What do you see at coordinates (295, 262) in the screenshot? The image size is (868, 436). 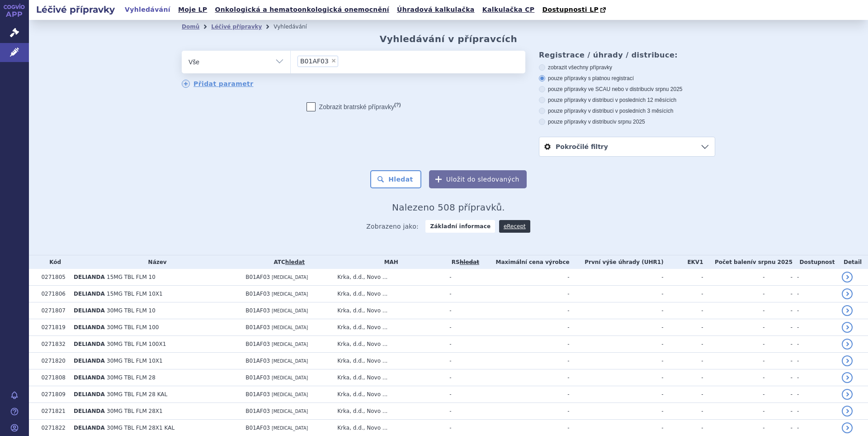 I see `a: hledat` at bounding box center [295, 262].